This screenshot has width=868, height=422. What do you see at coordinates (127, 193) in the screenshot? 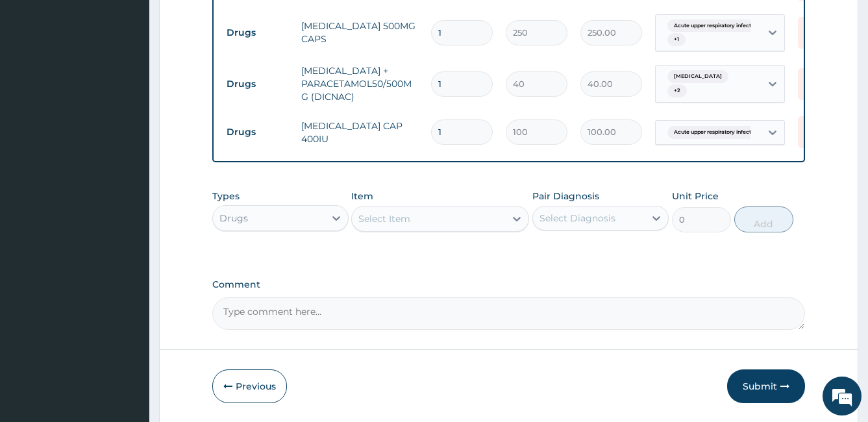
I see `span: We're online!` at bounding box center [127, 193].